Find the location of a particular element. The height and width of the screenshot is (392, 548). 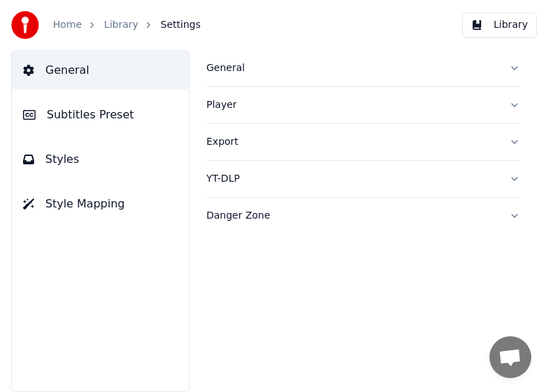

button: Danger Zone is located at coordinates (363, 215).